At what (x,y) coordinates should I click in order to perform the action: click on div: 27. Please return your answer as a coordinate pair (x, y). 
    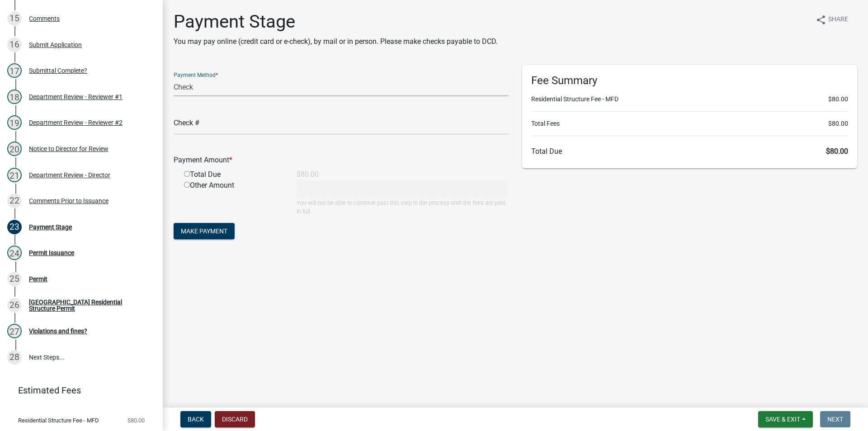
    Looking at the image, I should click on (14, 331).